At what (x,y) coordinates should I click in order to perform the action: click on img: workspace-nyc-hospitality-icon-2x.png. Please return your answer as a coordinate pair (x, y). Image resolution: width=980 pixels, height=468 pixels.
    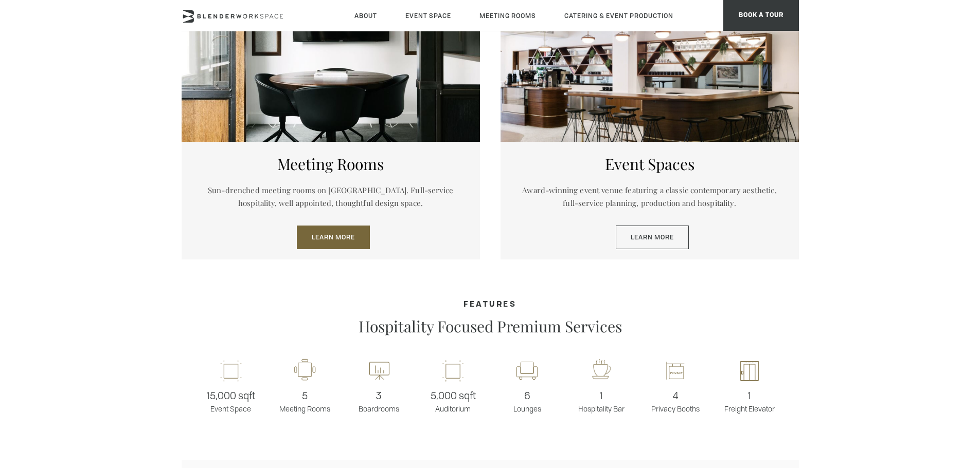
    Looking at the image, I should click on (601, 371).